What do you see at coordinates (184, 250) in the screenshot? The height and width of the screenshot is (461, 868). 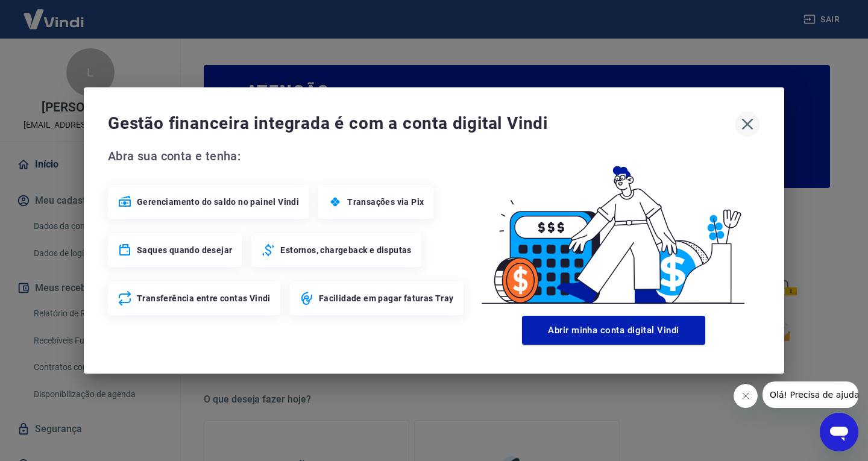 I see `span: Saques quando desejar` at bounding box center [184, 250].